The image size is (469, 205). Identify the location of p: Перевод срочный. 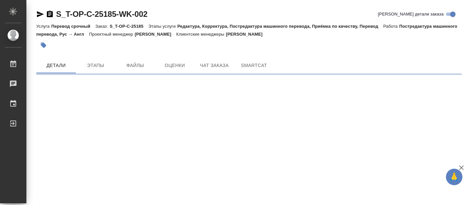
(73, 26).